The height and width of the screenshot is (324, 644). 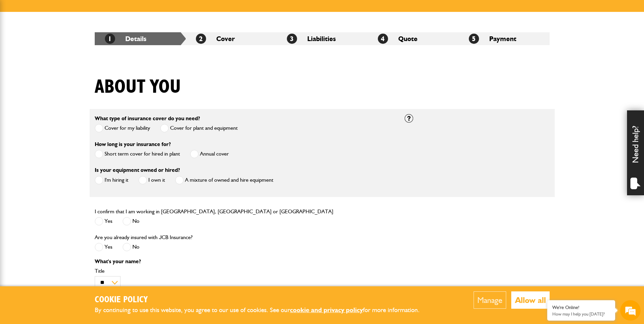 I want to click on label: Cover for plant and equipment, so click(x=199, y=128).